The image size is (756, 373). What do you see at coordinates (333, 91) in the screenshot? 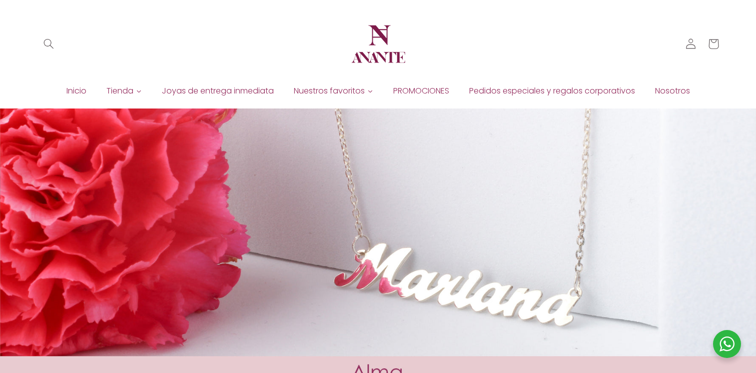
I see `a: Nuestros favoritos` at bounding box center [333, 91].